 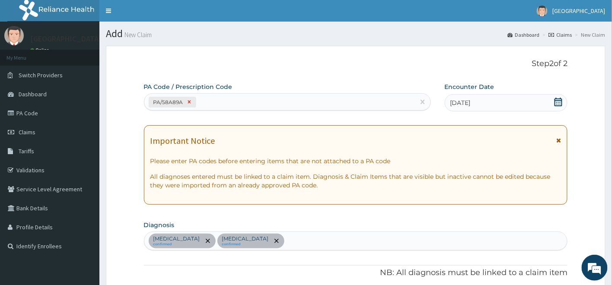 What do you see at coordinates (356, 34) in the screenshot?
I see `h1: Add` at bounding box center [356, 34].